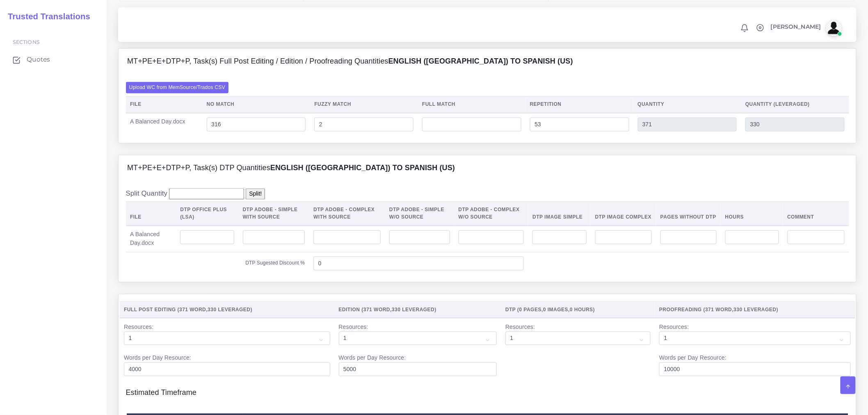 The height and width of the screenshot is (415, 868). What do you see at coordinates (752, 214) in the screenshot?
I see `th: Hours` at bounding box center [752, 214].